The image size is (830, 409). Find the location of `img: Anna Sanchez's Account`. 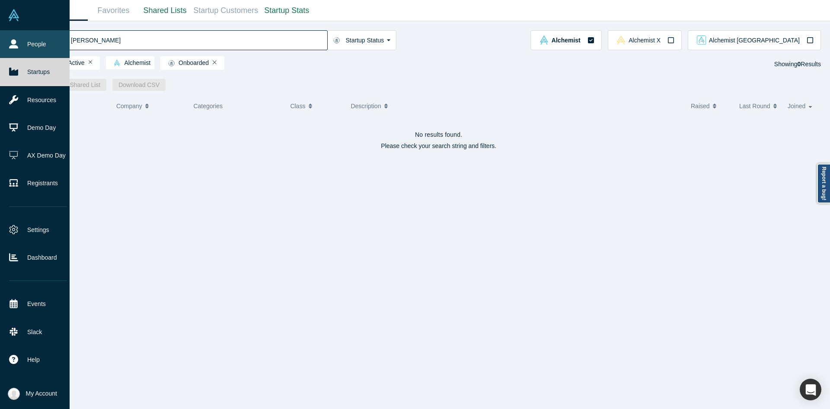

img: Anna Sanchez's Account is located at coordinates (14, 394).